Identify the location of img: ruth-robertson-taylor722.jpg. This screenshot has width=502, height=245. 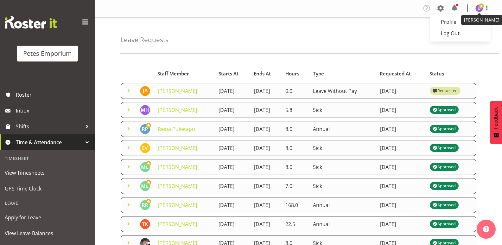
(145, 205).